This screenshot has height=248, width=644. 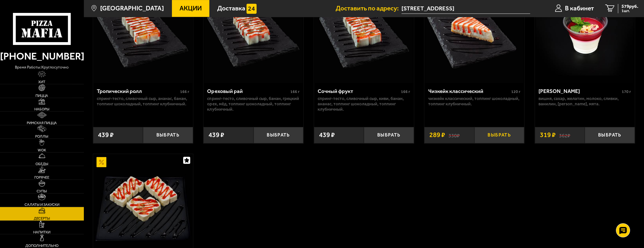 What do you see at coordinates (454, 135) in the screenshot?
I see `s: 330 ₽` at bounding box center [454, 135].